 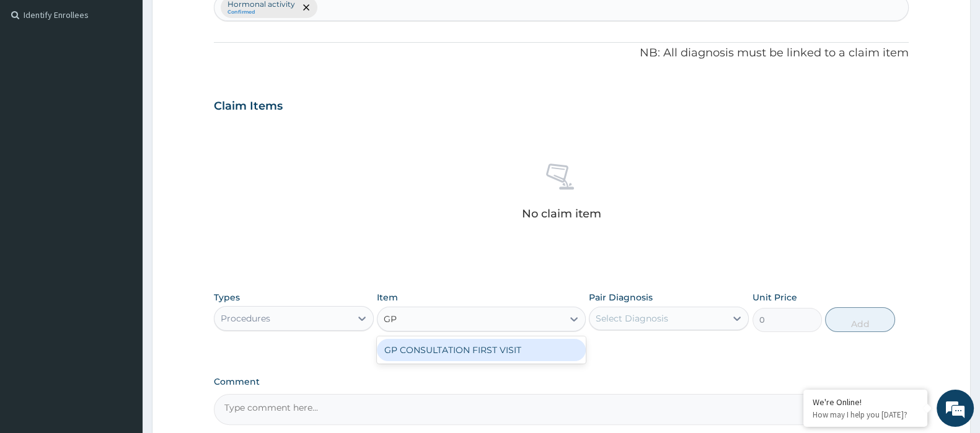 I want to click on div: Procedures, so click(x=246, y=318).